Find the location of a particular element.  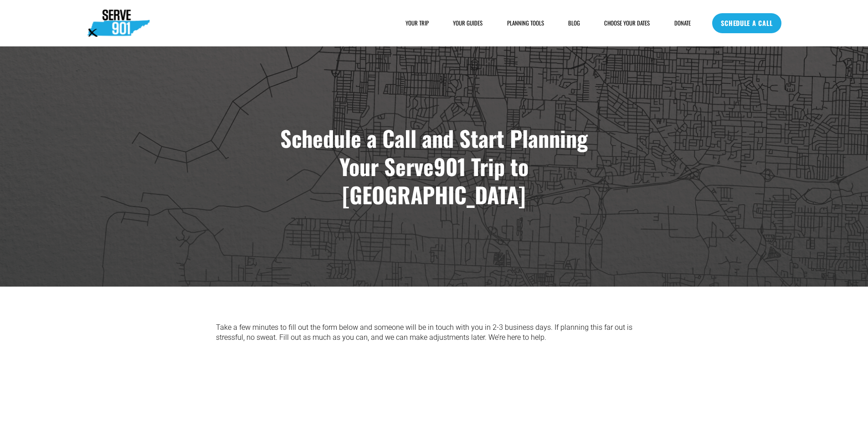

a: BLOG is located at coordinates (574, 23).